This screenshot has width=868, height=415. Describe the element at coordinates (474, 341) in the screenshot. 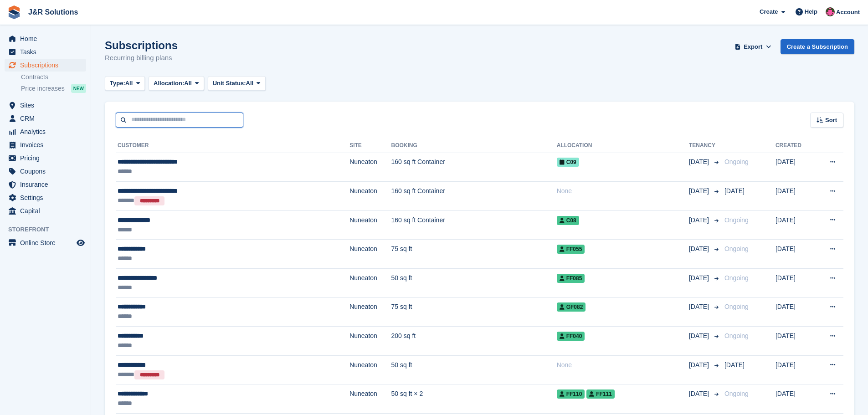

I see `td: 200 sq ft` at that location.